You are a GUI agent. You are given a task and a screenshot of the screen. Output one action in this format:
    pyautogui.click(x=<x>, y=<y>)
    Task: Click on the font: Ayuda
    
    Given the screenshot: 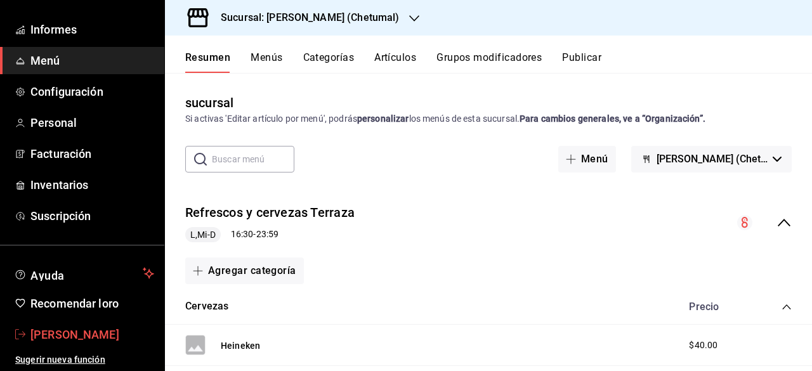 What is the action you would take?
    pyautogui.click(x=48, y=275)
    